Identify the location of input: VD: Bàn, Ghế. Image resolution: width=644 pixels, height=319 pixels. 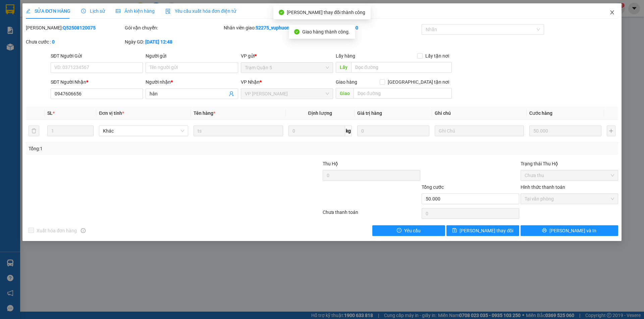
(238, 131).